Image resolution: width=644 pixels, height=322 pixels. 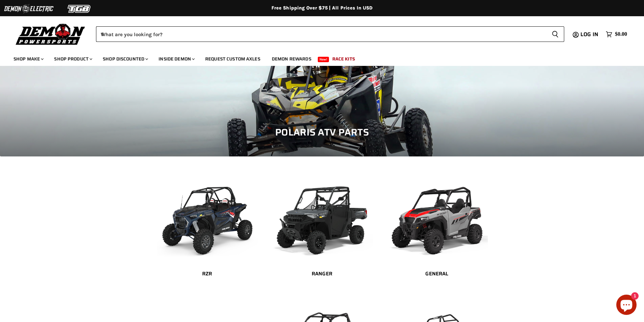 What do you see at coordinates (626, 305) in the screenshot?
I see `inbox-online-store-chat: Shopify online store chat` at bounding box center [626, 305].